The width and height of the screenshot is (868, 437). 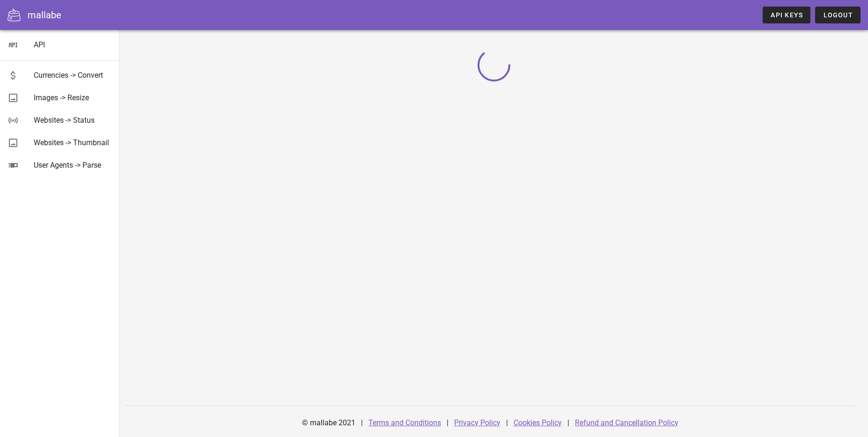 I want to click on div: User Agents -> Parse, so click(x=73, y=165).